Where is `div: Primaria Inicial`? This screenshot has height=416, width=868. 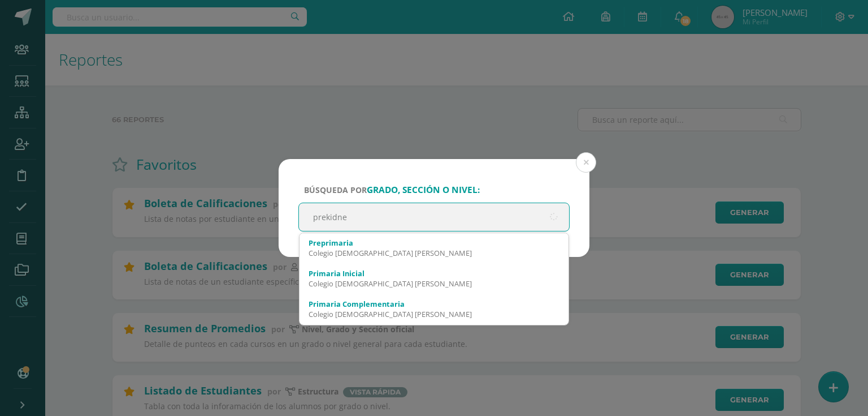 div: Primaria Inicial is located at coordinates (434, 273).